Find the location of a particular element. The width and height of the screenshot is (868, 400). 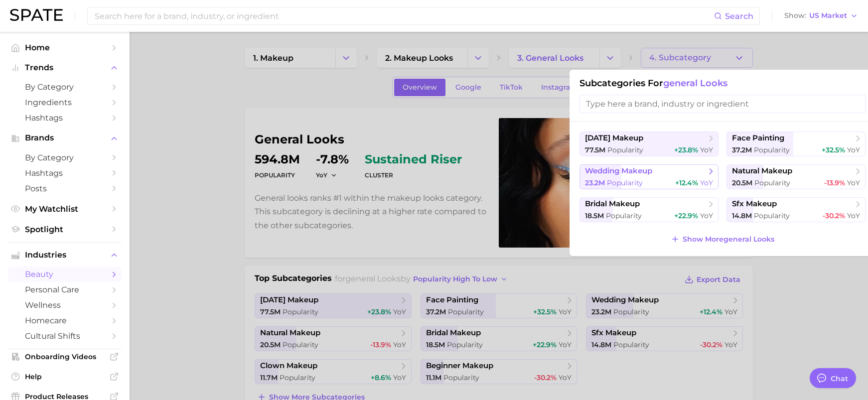

span: Spotlight is located at coordinates (65, 229).